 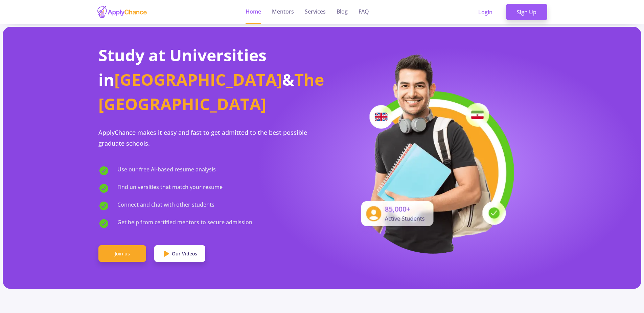 What do you see at coordinates (170, 188) in the screenshot?
I see `span: Find universities that match your resume` at bounding box center [170, 188].